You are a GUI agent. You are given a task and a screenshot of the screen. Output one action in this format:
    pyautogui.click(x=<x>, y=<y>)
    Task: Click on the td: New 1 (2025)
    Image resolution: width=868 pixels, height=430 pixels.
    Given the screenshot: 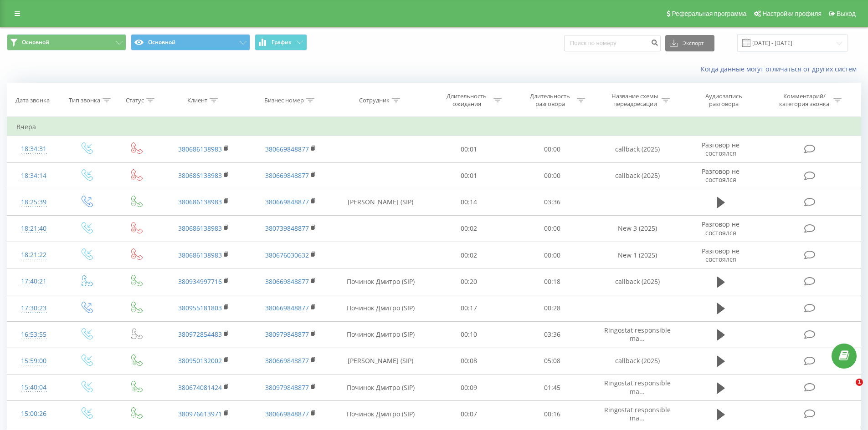 What is the action you would take?
    pyautogui.click(x=637, y=256)
    